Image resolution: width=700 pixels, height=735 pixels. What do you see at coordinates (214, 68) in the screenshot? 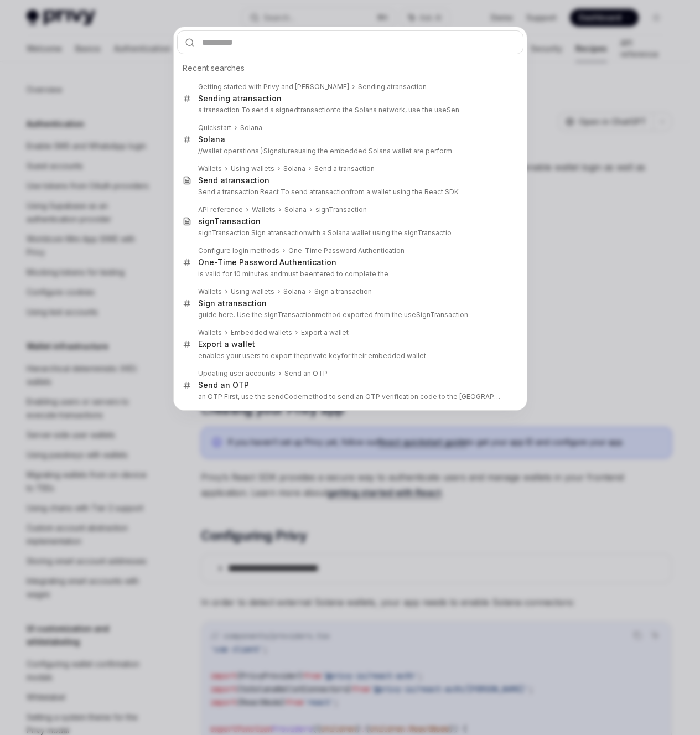
I see `span: Recent searches` at bounding box center [214, 68].